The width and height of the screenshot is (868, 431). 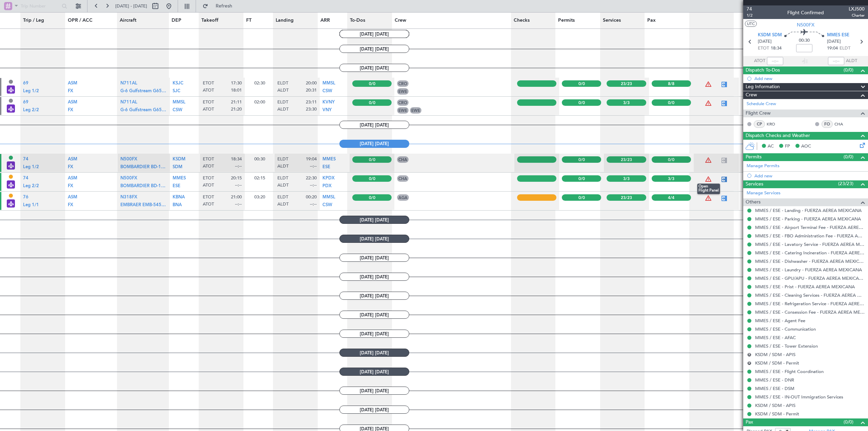 What do you see at coordinates (236, 178) in the screenshot?
I see `span: 20:15` at bounding box center [236, 178].